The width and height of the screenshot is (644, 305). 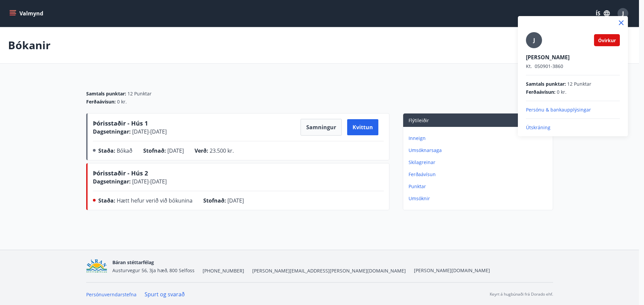 What do you see at coordinates (579, 84) in the screenshot?
I see `span: 12 Punktar` at bounding box center [579, 84].